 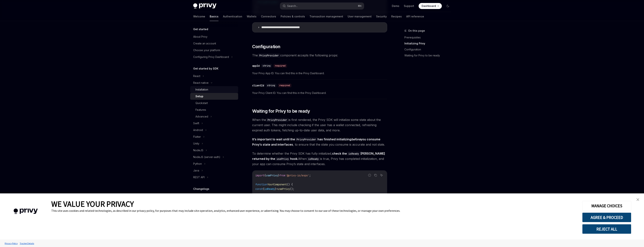 I want to click on div: Unity, so click(x=196, y=144).